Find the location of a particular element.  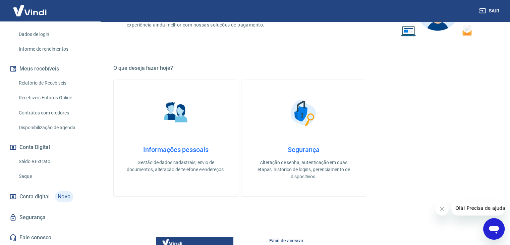

a: Conta digitalNovo is located at coordinates (50, 197).